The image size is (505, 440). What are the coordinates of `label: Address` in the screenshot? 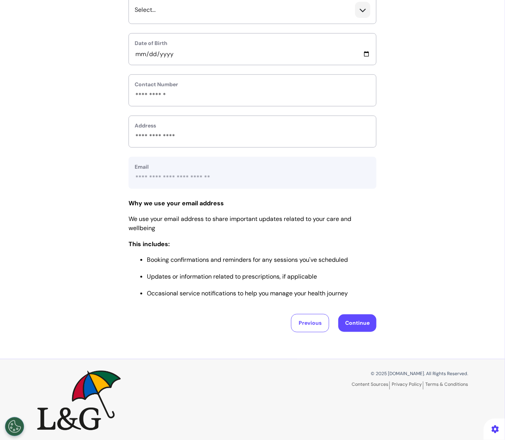 It's located at (253, 125).